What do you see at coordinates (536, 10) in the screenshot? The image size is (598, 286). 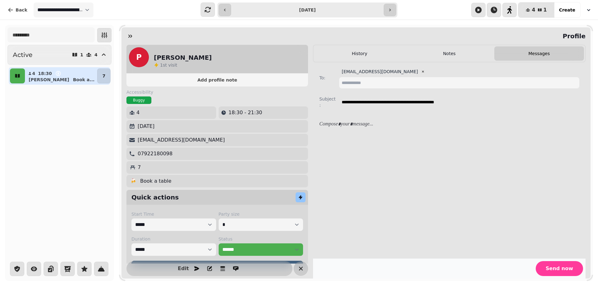 I see `button: 41` at bounding box center [536, 10].